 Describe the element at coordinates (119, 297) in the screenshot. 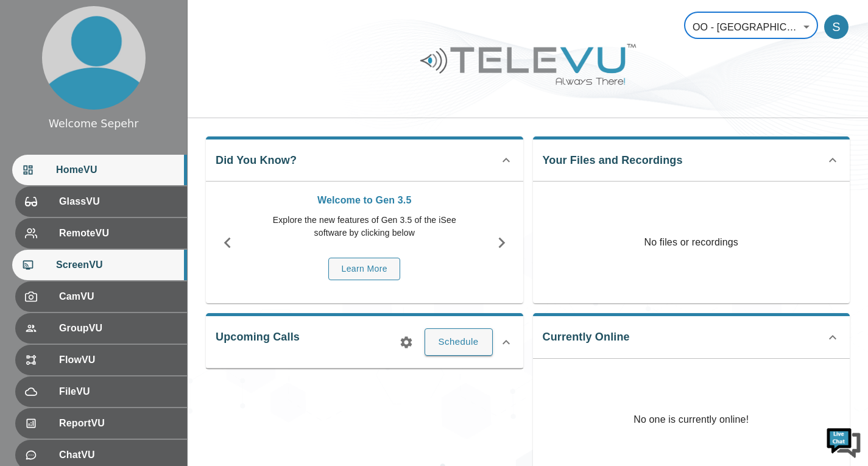

I see `span: CamVU` at that location.